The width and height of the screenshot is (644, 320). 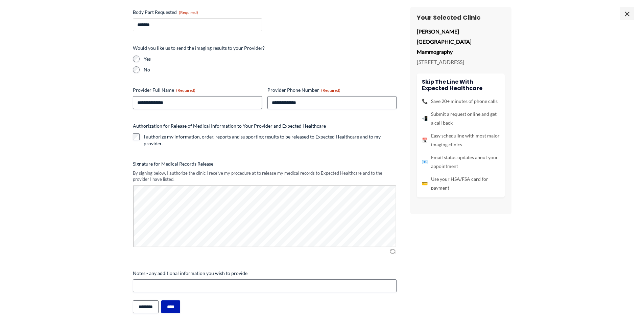 I want to click on label: Provider Phone Number, so click(x=332, y=90).